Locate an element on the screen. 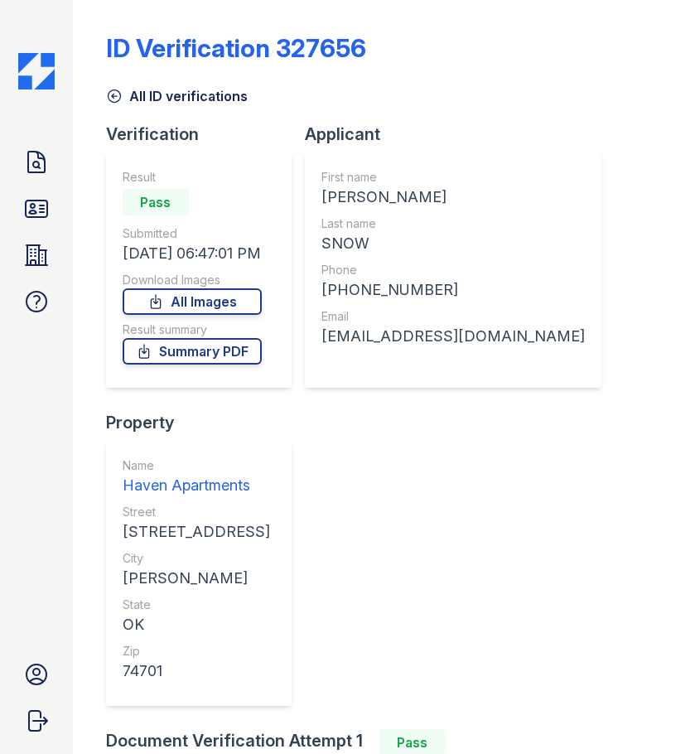  div: Pass is located at coordinates (155, 202).